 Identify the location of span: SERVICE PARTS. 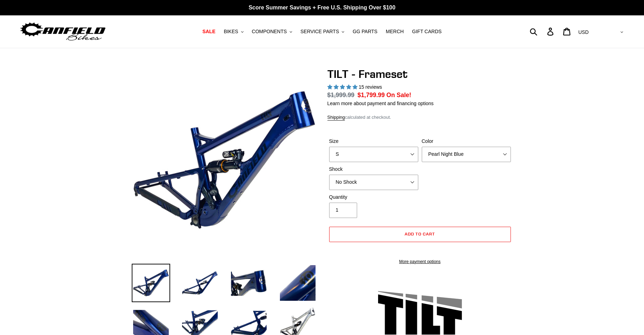
(320, 31).